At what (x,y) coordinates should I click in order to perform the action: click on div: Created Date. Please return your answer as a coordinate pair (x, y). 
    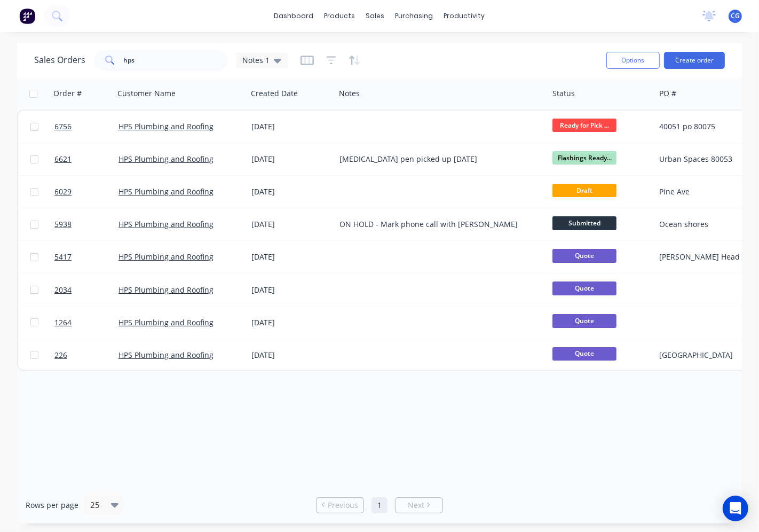
    Looking at the image, I should click on (275, 93).